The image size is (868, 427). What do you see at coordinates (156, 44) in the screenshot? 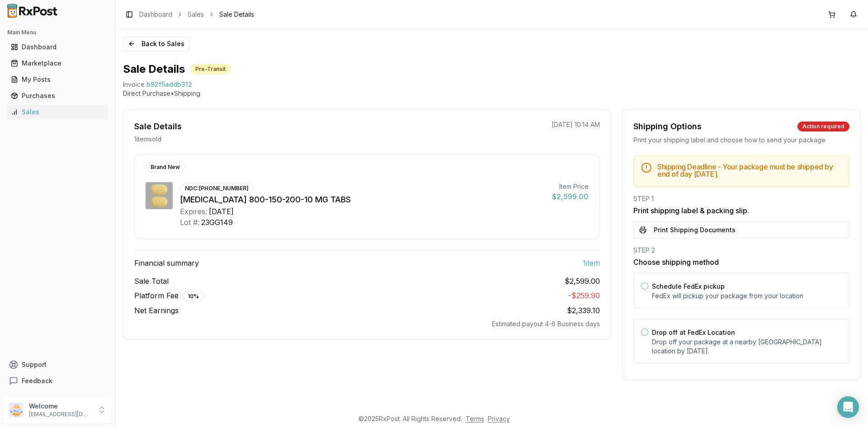
I see `a: Back to Sales` at bounding box center [156, 44].